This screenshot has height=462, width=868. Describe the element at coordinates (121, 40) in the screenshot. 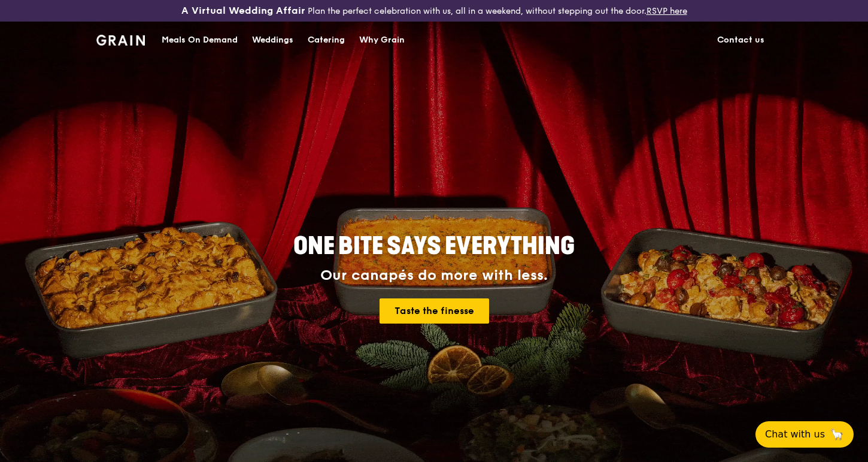

I see `img: Grain` at that location.